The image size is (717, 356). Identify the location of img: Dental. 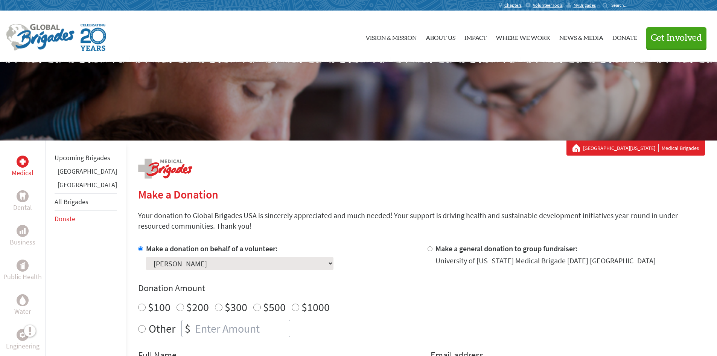
(23, 196).